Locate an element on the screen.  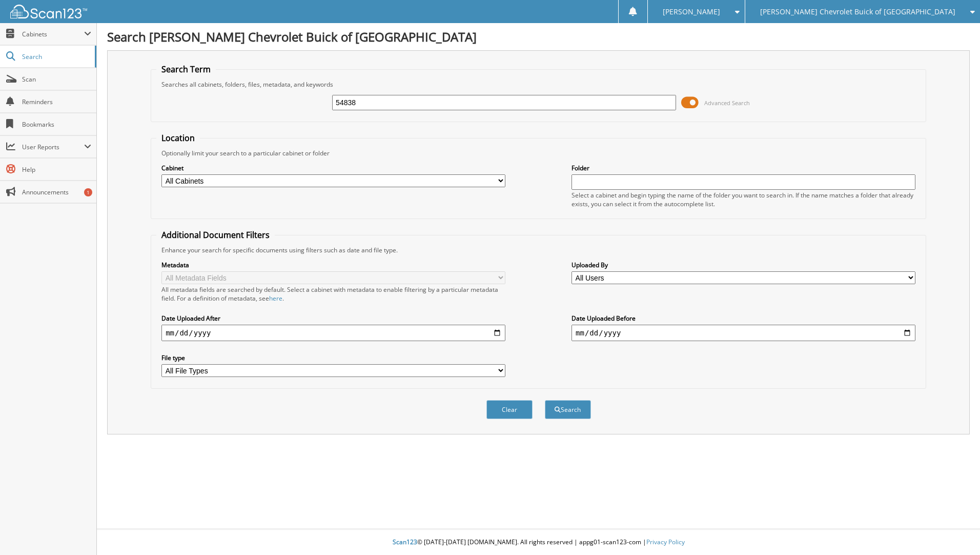
img: scan123-logo-white.svg is located at coordinates (49, 12).